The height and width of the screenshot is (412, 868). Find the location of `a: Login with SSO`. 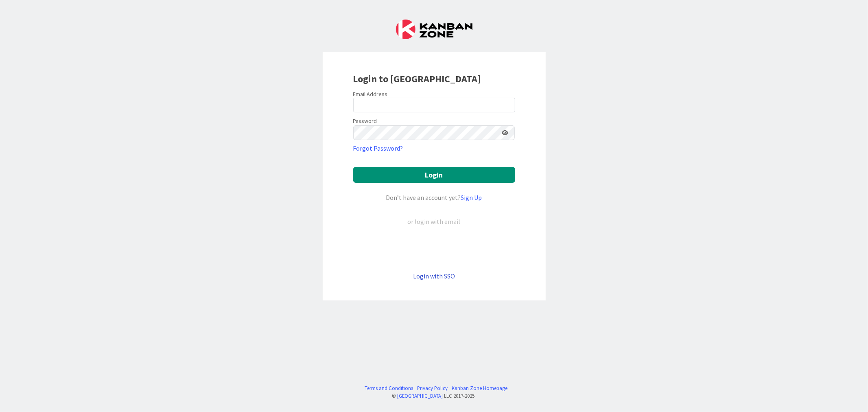

a: Login with SSO is located at coordinates (434, 275).